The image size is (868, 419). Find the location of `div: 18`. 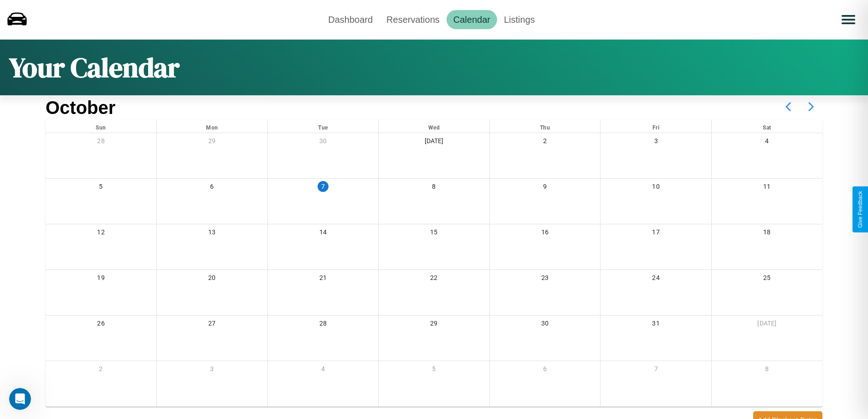

div: 18 is located at coordinates (767, 233).